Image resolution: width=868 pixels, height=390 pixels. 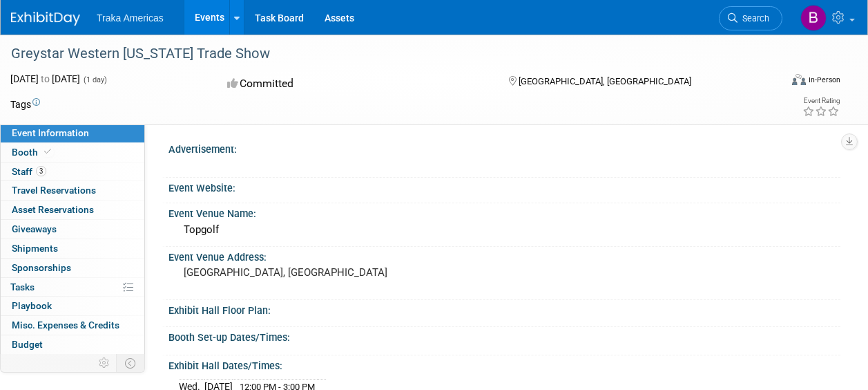 What do you see at coordinates (34, 229) in the screenshot?
I see `span: Giveaways` at bounding box center [34, 229].